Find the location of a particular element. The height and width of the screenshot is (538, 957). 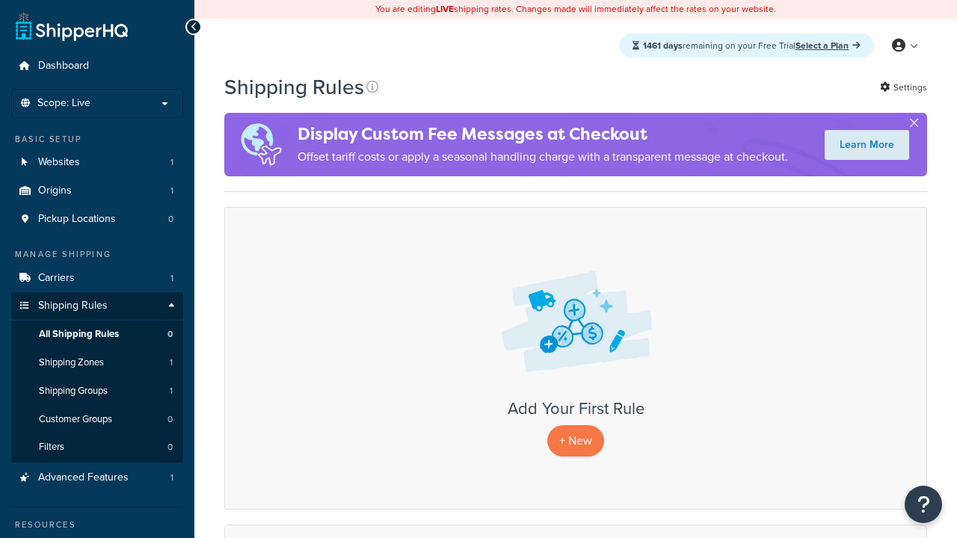

b: LIVE is located at coordinates (445, 9).